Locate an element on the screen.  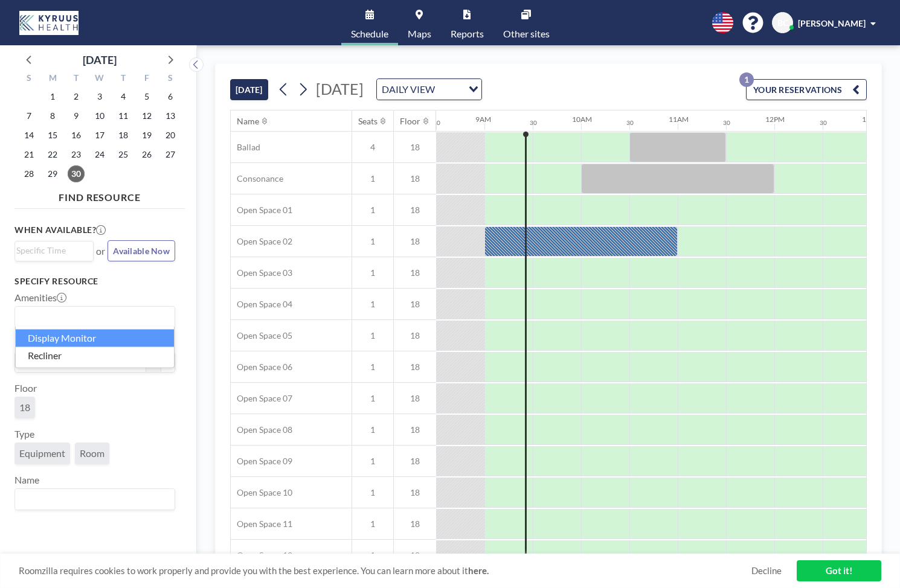
span: Ballad is located at coordinates (245, 147).